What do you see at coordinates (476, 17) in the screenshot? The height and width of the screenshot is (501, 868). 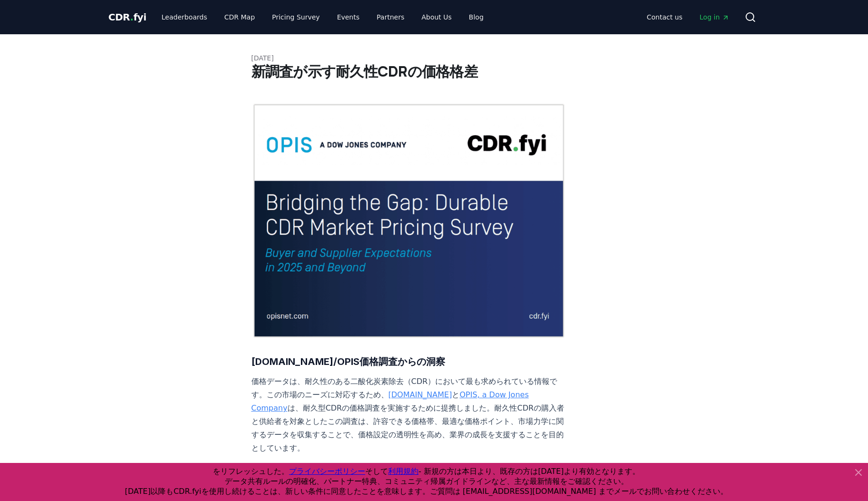 I see `a: Blog` at bounding box center [476, 17].